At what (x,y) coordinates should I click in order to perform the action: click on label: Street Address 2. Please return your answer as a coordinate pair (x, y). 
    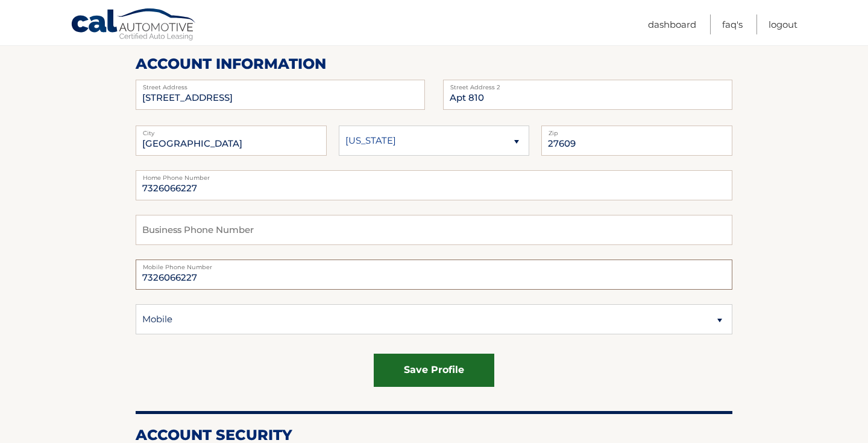
    Looking at the image, I should click on (588, 85).